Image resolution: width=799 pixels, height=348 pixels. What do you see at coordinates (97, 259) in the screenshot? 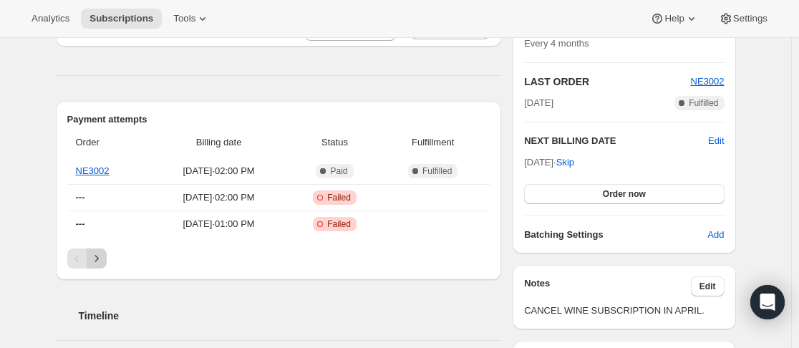
I see `button: Next` at bounding box center [97, 259].